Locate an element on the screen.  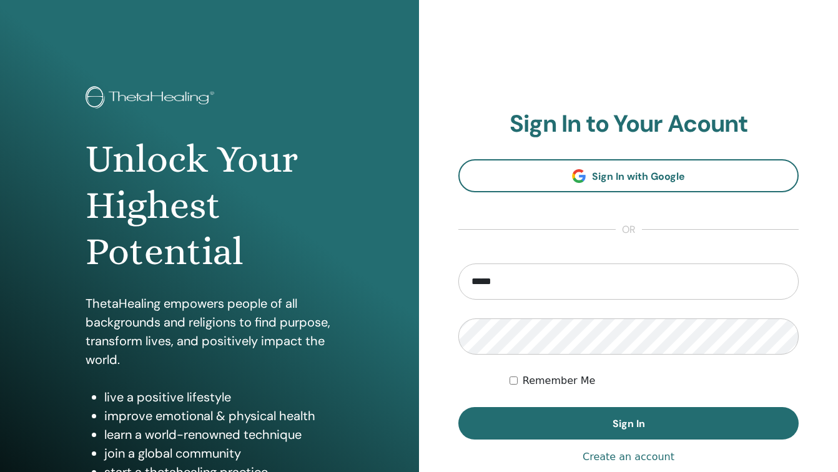
span: or is located at coordinates (628, 230).